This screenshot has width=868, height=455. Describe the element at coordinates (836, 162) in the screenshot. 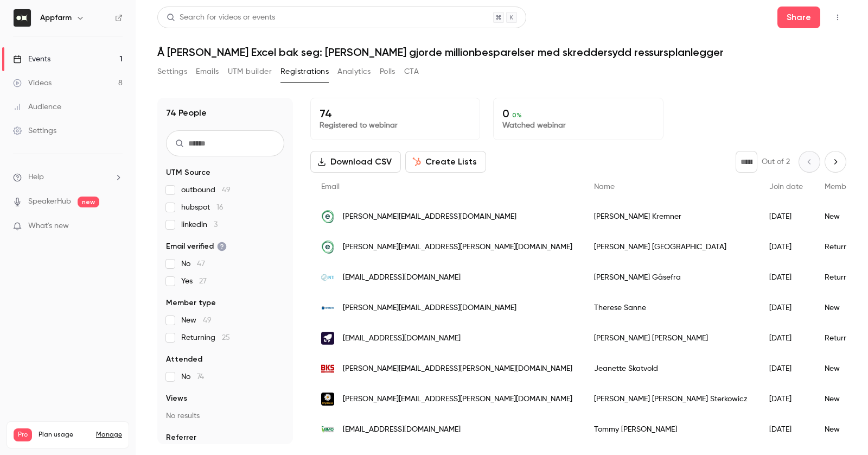

I see `button: Next page` at that location.